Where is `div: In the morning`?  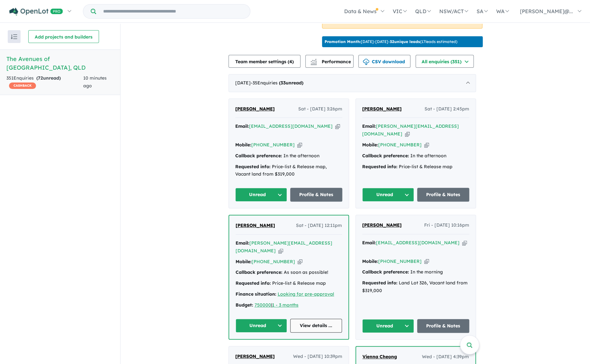
div: In the morning is located at coordinates (416, 272).